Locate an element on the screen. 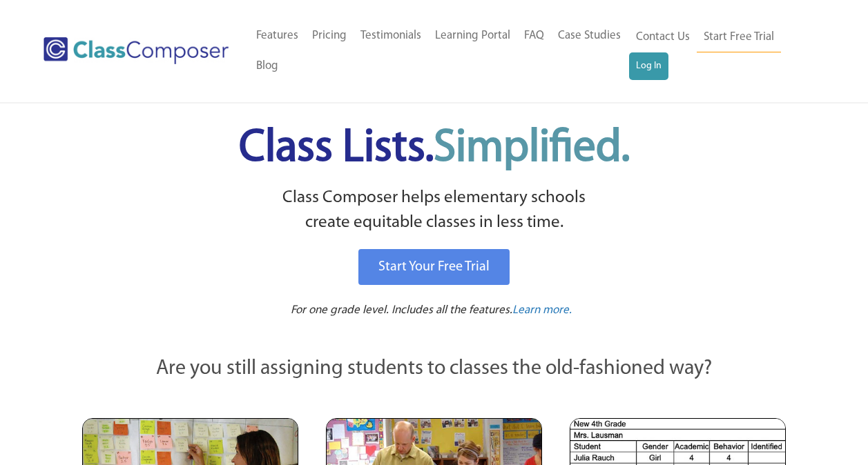  span: For one grade level. Includes all the features. is located at coordinates (401, 310).